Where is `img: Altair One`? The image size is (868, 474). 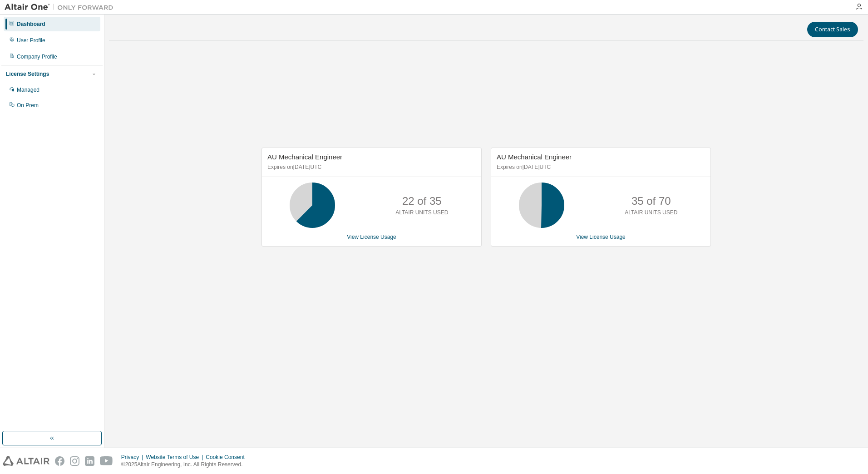
img: Altair One is located at coordinates (61, 7).